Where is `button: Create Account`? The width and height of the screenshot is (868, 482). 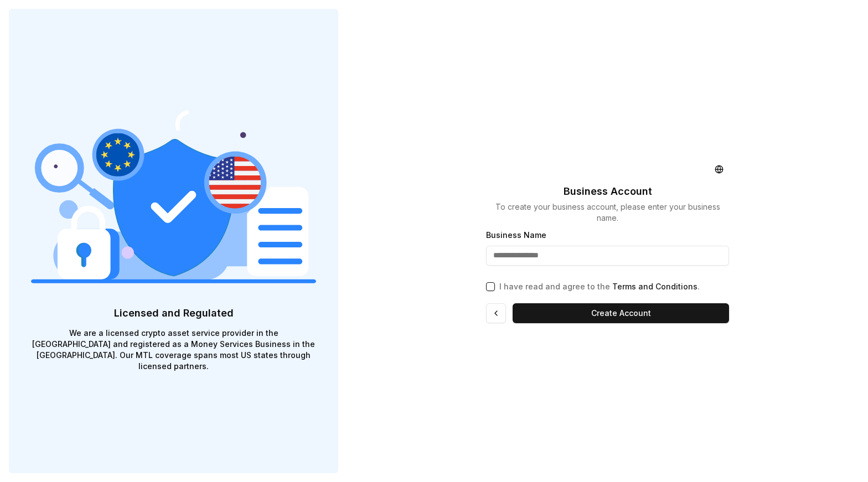
button: Create Account is located at coordinates (620, 313).